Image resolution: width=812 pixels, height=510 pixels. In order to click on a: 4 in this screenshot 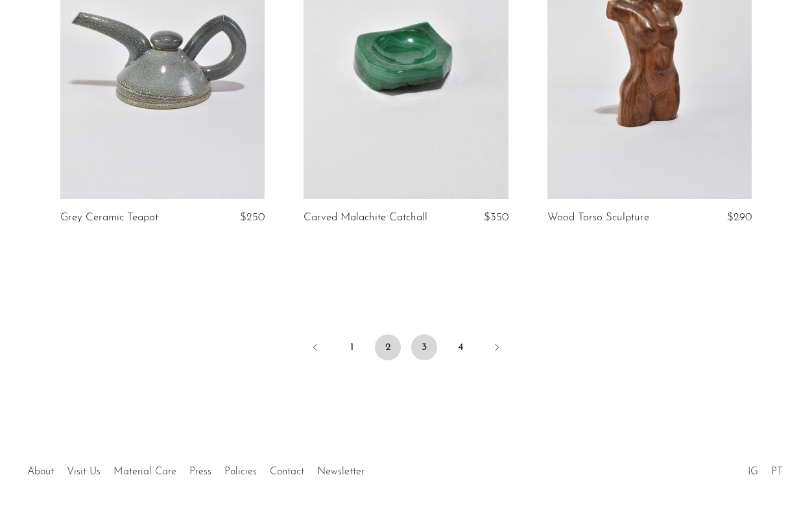, I will do `click(460, 348)`.